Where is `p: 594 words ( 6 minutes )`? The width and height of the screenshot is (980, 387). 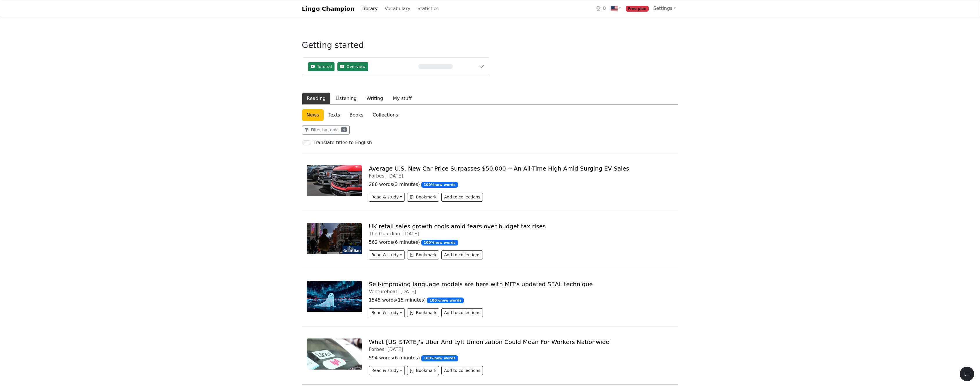 p: 594 words ( 6 minutes ) is located at coordinates (521, 358).